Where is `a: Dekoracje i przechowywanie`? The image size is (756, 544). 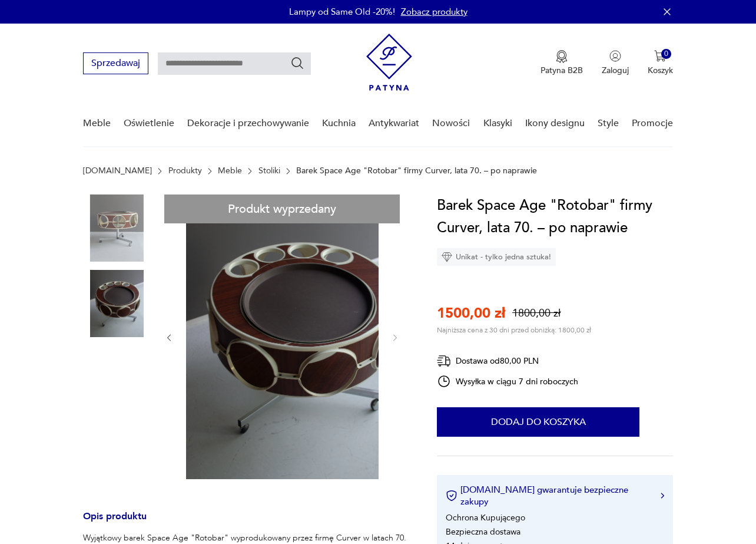 a: Dekoracje i przechowywanie is located at coordinates (248, 123).